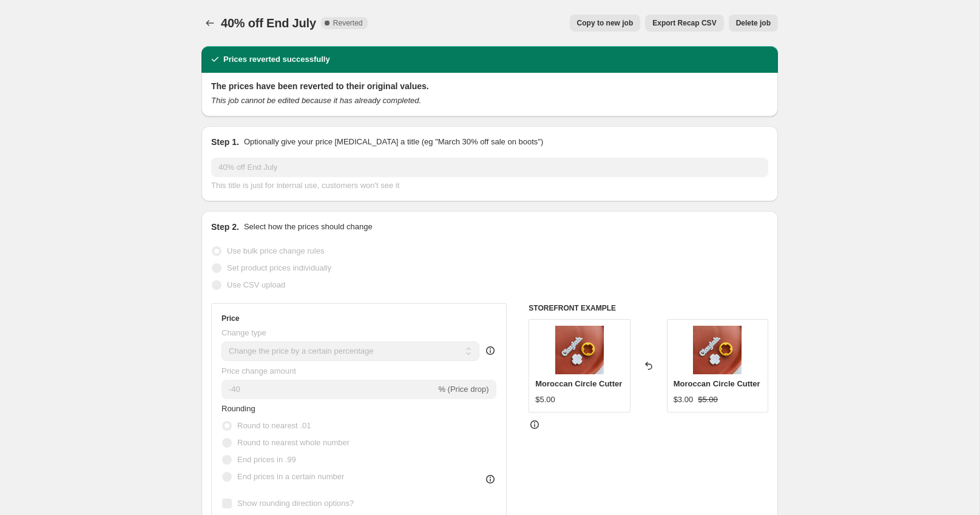 This screenshot has width=980, height=515. I want to click on button: Price change jobs, so click(210, 23).